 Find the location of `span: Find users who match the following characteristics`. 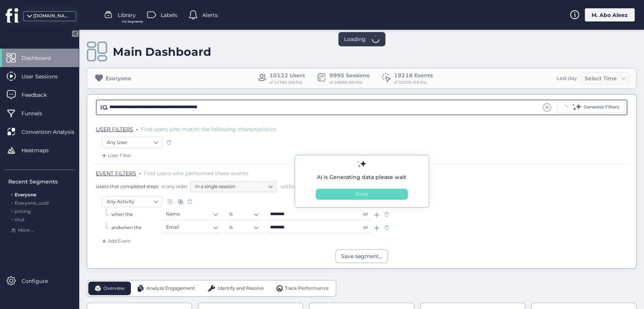

span: Find users who match the following characteristics is located at coordinates (208, 129).